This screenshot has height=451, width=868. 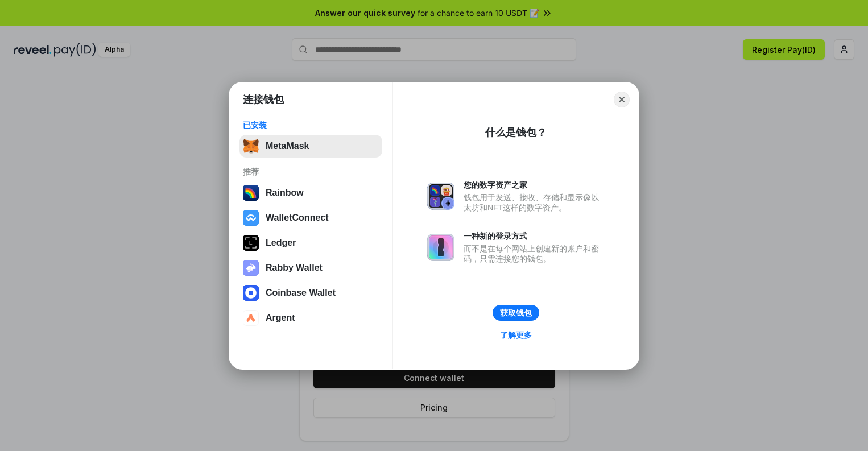 I want to click on div: 钱包用于发送、接收、存储和显示像以太坊和NFT这样的数字资产。, so click(x=534, y=202).